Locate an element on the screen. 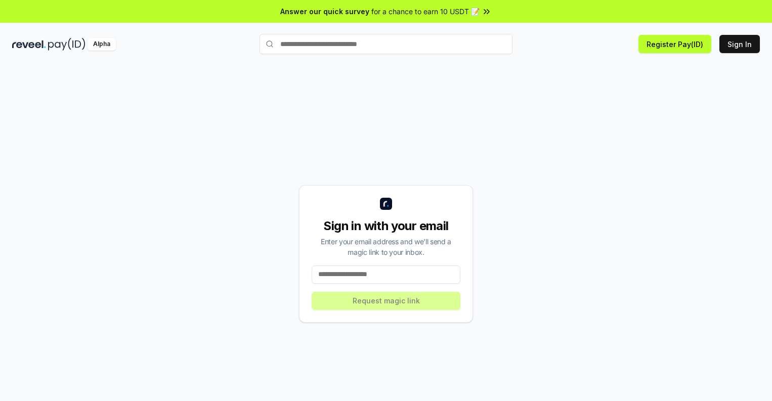 The height and width of the screenshot is (401, 772). button: Register Pay(ID) is located at coordinates (675, 44).